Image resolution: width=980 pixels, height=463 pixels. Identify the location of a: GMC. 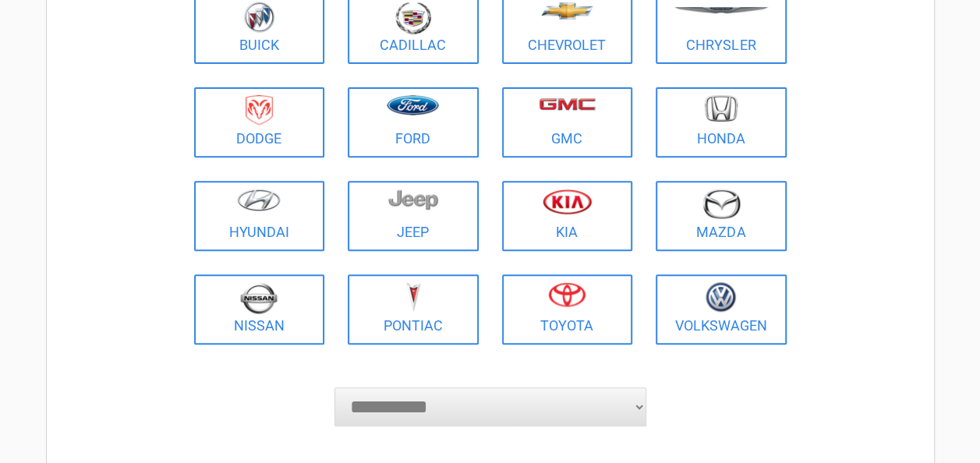
(568, 122).